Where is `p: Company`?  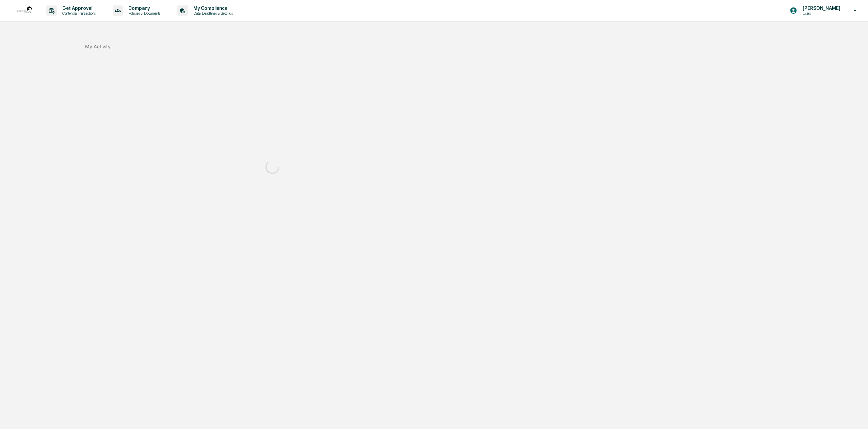
p: Company is located at coordinates (143, 8).